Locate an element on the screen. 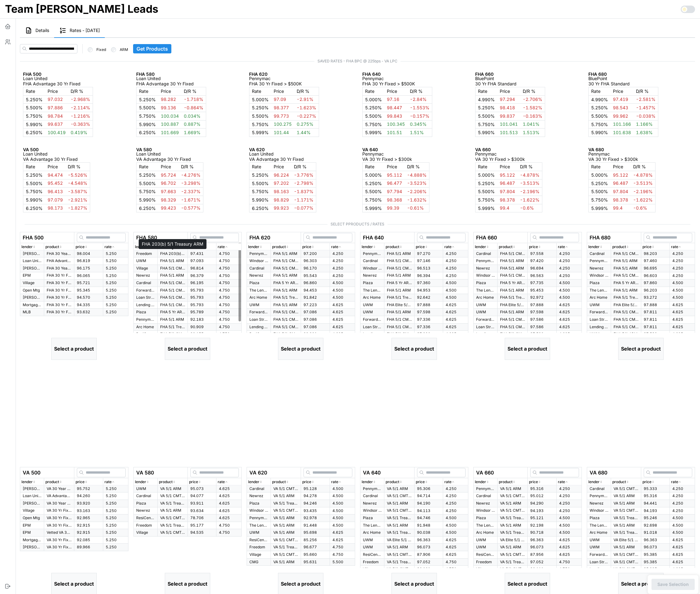 Image resolution: width=700 pixels, height=594 pixels. span: 6.250 is located at coordinates (32, 133).